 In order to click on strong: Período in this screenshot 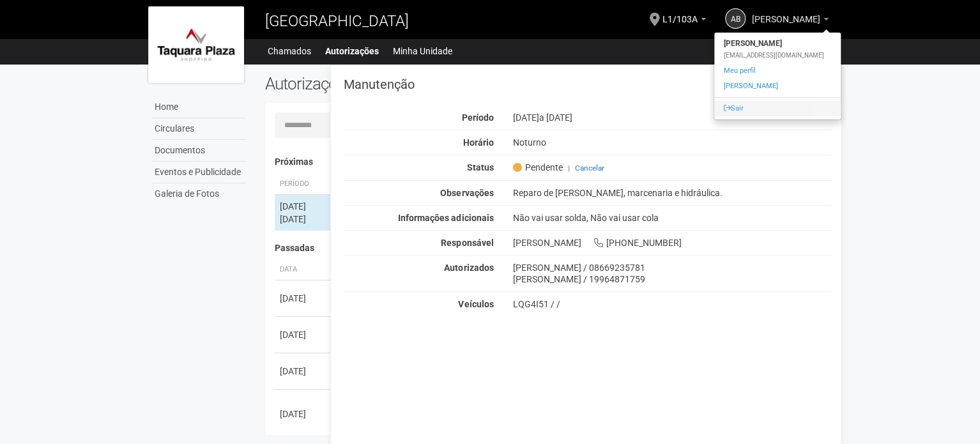, I will do `click(478, 118)`.